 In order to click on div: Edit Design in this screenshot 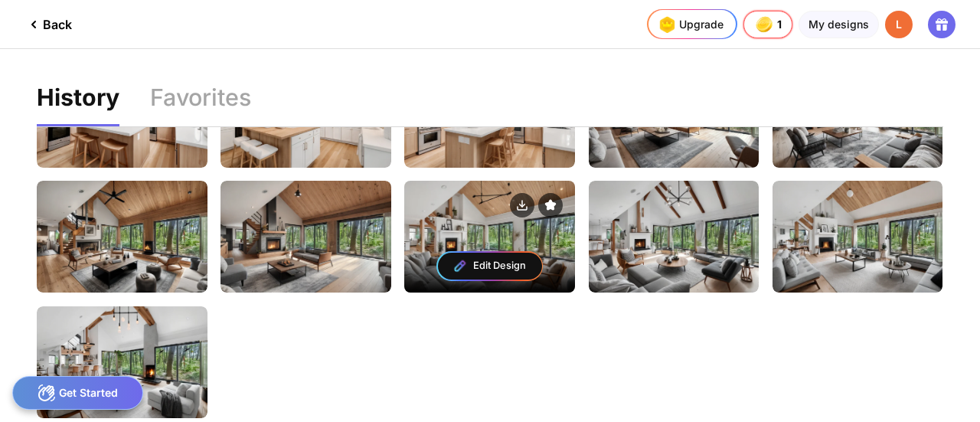, I will do `click(490, 266)`.